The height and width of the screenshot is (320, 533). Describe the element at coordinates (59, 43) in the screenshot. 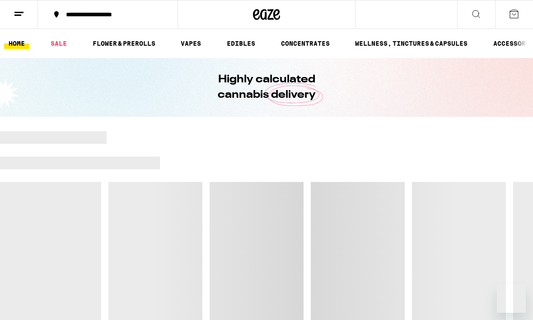

I see `a: SALE` at that location.